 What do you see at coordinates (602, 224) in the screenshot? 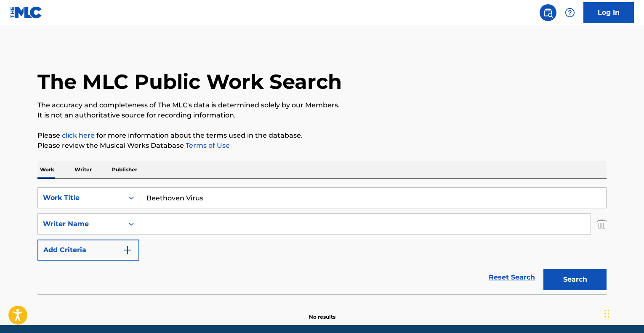
I see `img: Delete Criterion` at bounding box center [602, 224].